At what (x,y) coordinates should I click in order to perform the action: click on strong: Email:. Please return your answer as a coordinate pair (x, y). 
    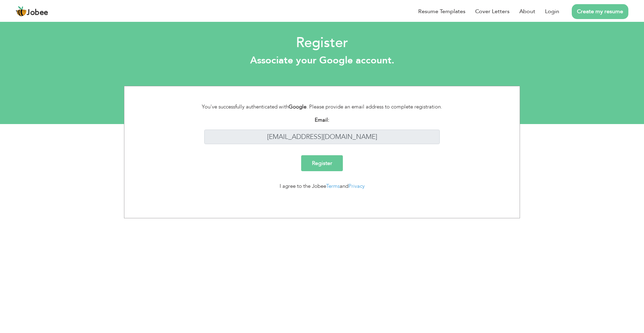
    Looking at the image, I should click on (322, 120).